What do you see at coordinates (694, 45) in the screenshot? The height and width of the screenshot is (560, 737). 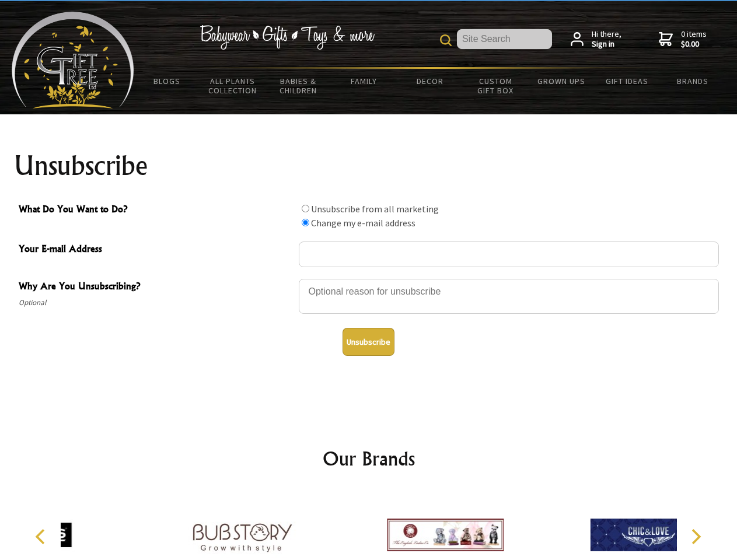 I see `strong: $0.00` at bounding box center [694, 45].